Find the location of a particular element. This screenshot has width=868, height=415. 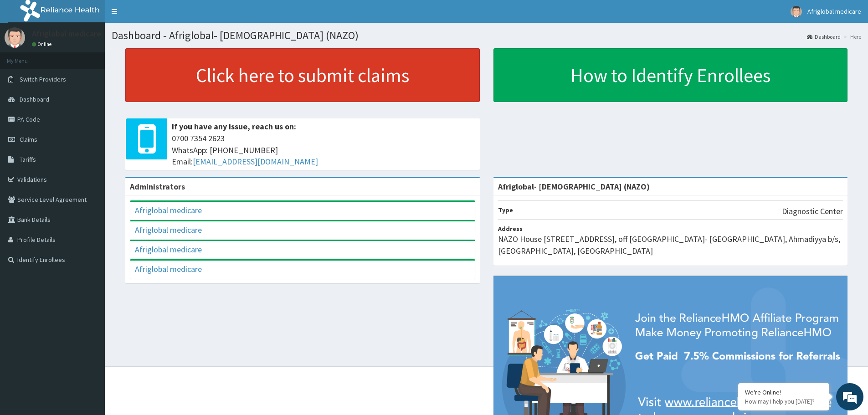

b: Type is located at coordinates (506, 210).